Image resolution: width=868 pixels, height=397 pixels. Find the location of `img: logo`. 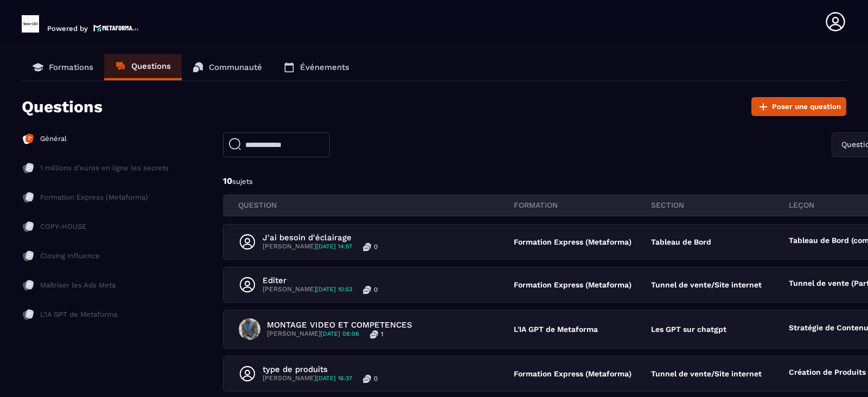

img: logo is located at coordinates (116, 28).